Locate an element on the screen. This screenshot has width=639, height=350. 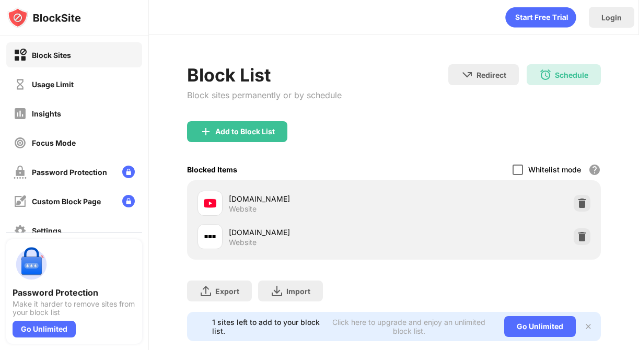
div: Import is located at coordinates (299, 291).